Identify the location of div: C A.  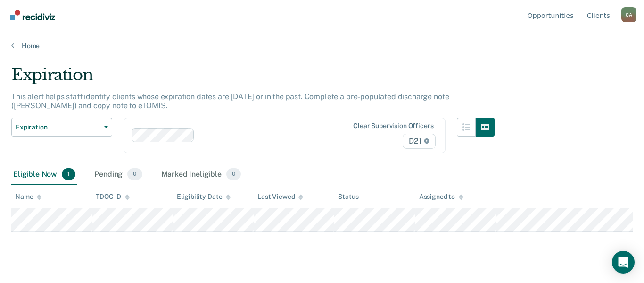
(629, 15).